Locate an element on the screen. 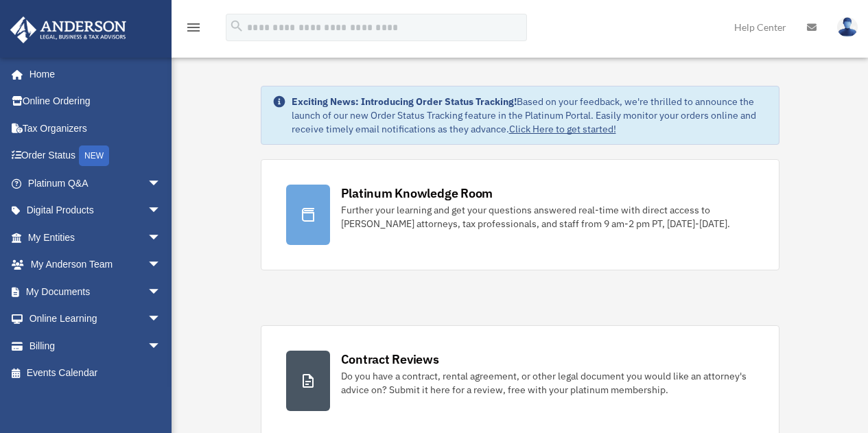 The height and width of the screenshot is (433, 868). i: menu is located at coordinates (194, 27).